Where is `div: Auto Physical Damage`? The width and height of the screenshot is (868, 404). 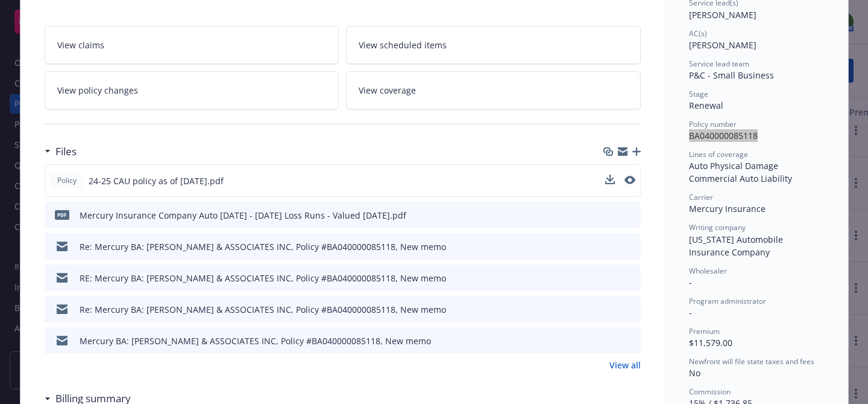 div: Auto Physical Damage is located at coordinates (757, 166).